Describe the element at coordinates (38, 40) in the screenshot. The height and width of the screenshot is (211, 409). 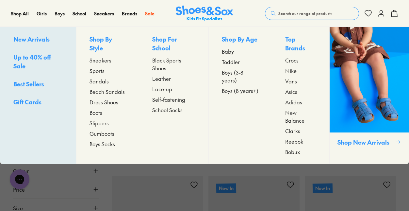
I see `a: New Arrivals` at that location.